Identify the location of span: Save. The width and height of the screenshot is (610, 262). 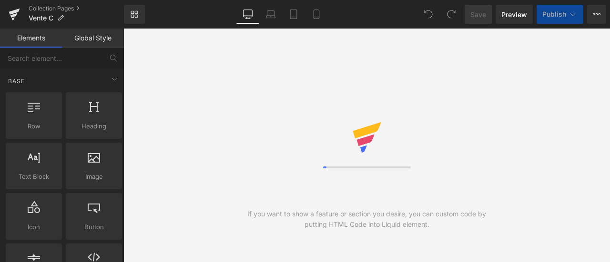
(478, 14).